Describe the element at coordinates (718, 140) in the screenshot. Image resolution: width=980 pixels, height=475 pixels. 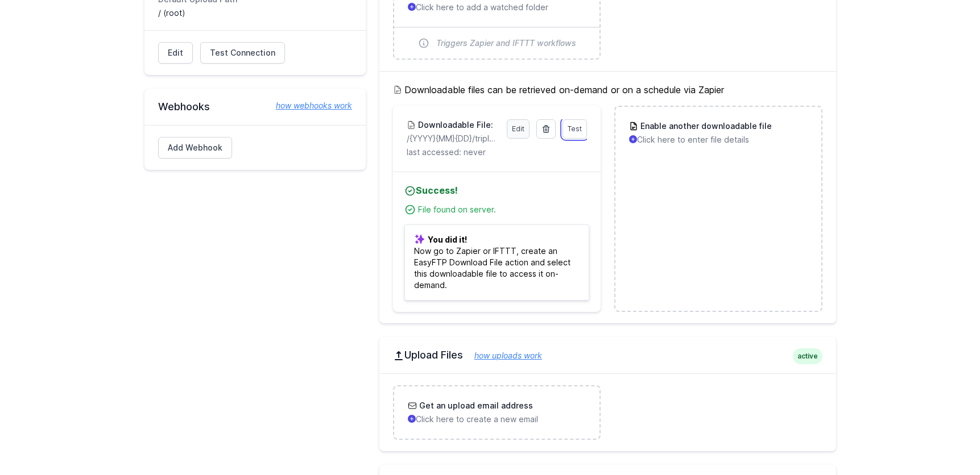
I see `p: Click here to enter file details` at that location.